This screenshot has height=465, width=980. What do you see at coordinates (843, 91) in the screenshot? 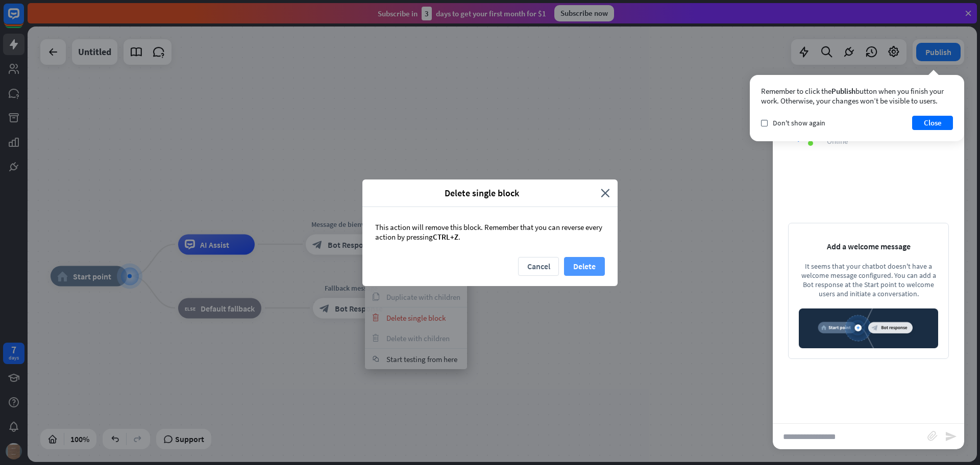
I see `span: Publish` at bounding box center [843, 91].